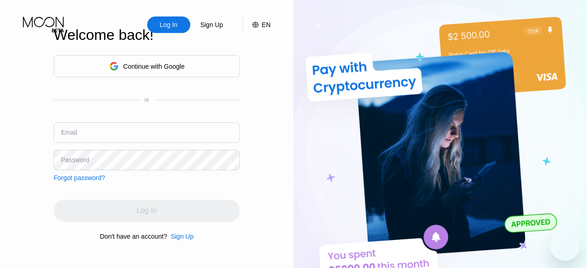 This screenshot has height=268, width=587. I want to click on div: Forgot password?, so click(79, 178).